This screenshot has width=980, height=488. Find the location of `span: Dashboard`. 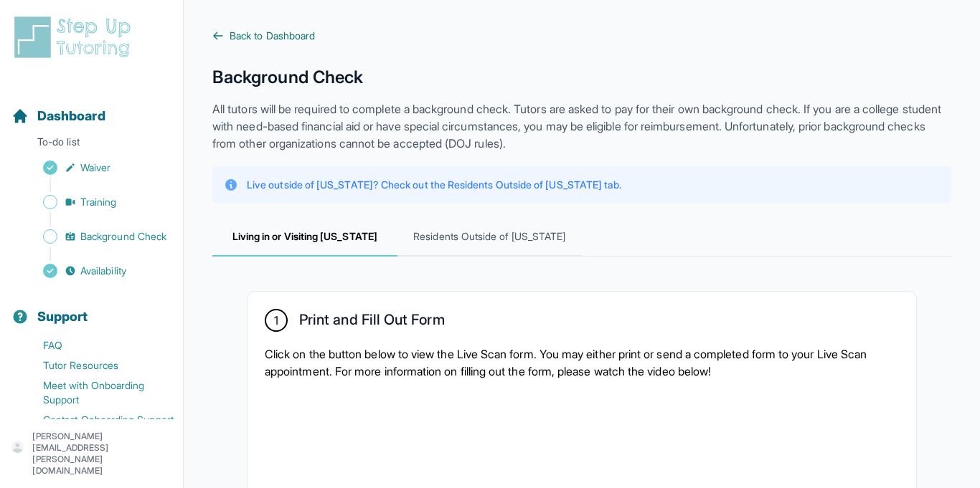

span: Dashboard is located at coordinates (71, 116).